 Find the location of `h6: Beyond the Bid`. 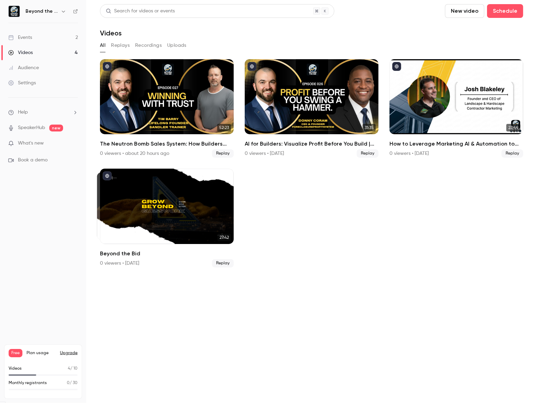

h6: Beyond the Bid is located at coordinates (42, 11).